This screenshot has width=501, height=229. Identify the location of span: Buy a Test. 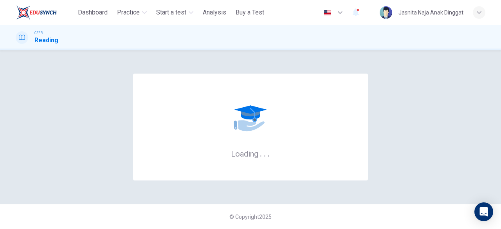
(250, 13).